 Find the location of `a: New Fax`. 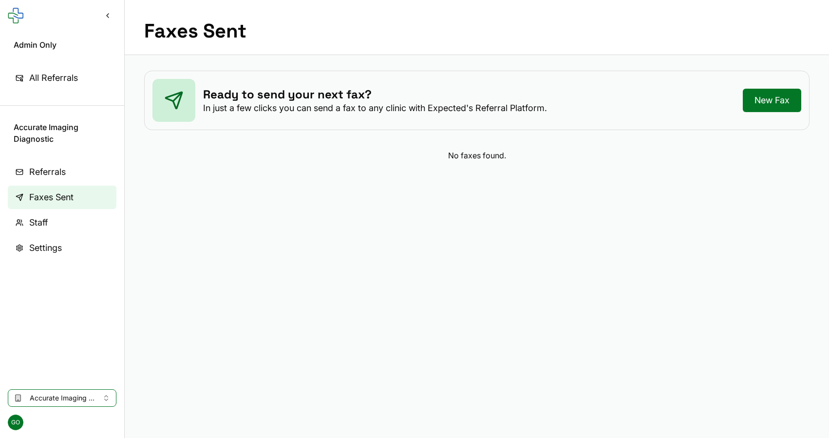

a: New Fax is located at coordinates (772, 100).